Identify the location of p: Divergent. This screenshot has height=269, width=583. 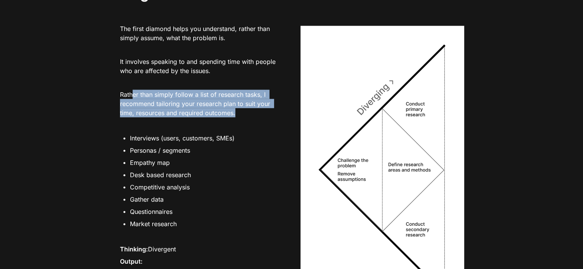
(201, 249).